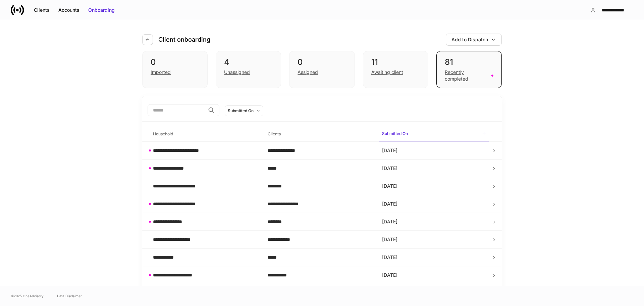 The image size is (644, 306). Describe the element at coordinates (161, 72) in the screenshot. I see `div: Imported` at that location.